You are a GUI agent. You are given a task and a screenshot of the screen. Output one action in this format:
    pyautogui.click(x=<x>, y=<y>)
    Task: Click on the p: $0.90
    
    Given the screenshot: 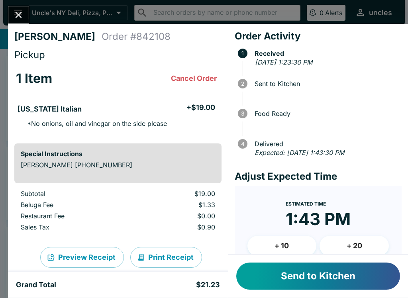 What is the action you would take?
    pyautogui.click(x=177, y=227)
    